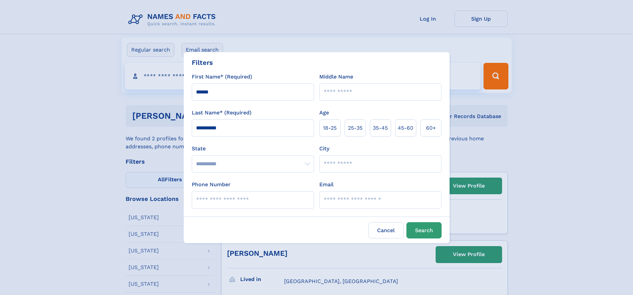  Describe the element at coordinates (202, 62) in the screenshot. I see `div: Filters` at that location.